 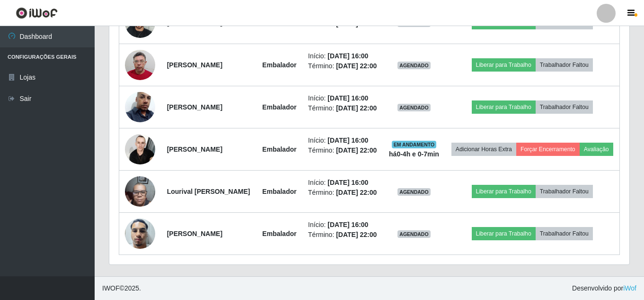 I want to click on img: 1729117608553.jpeg, so click(x=140, y=65).